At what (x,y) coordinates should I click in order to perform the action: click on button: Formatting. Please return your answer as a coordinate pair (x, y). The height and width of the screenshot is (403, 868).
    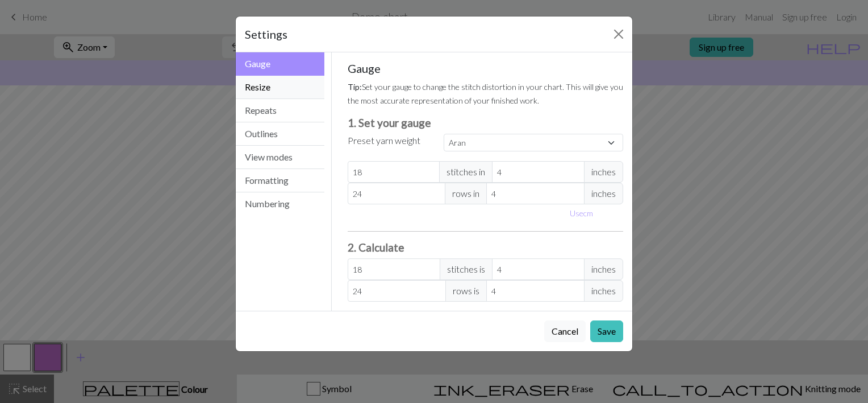
    Looking at the image, I should click on (280, 180).